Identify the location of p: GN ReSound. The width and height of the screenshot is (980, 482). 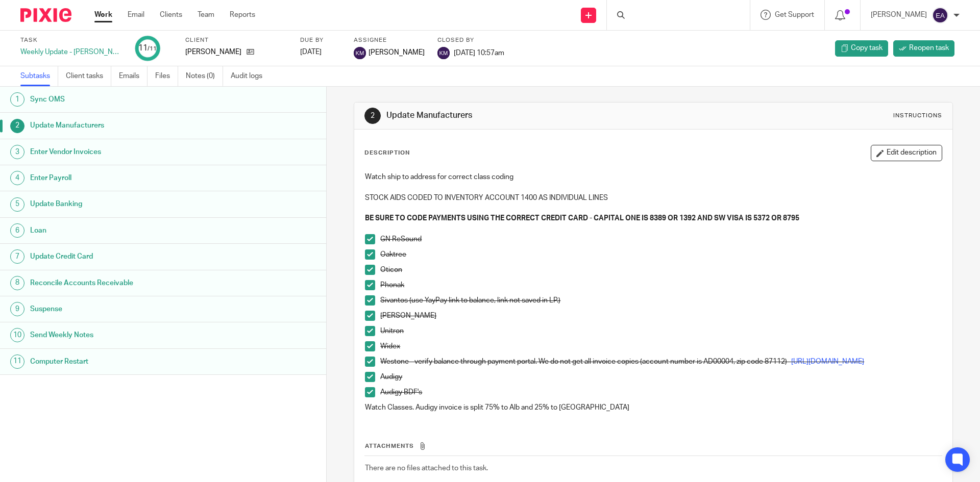
(661, 239).